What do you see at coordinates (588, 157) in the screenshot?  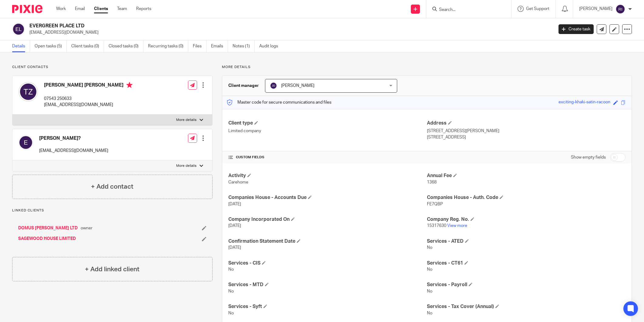 I see `label: Show empty fields` at bounding box center [588, 157].